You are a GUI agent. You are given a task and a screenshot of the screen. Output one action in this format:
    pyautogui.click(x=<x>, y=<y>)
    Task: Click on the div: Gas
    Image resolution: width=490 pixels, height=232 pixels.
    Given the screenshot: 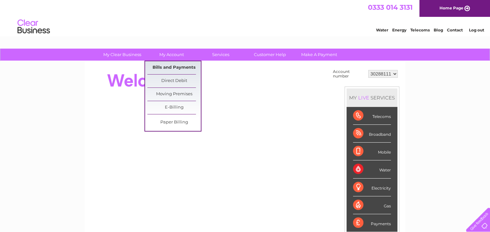 What is the action you would take?
    pyautogui.click(x=372, y=205)
    